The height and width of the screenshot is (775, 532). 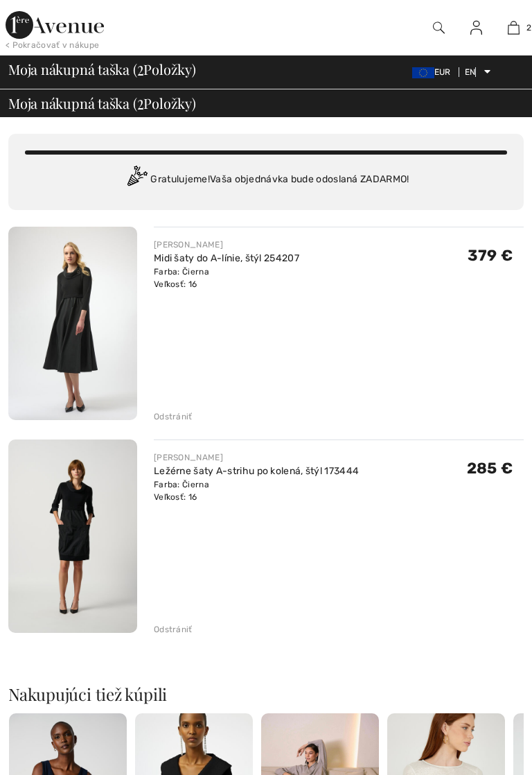 I want to click on img: vyhľadať na webovej stránke, so click(x=438, y=28).